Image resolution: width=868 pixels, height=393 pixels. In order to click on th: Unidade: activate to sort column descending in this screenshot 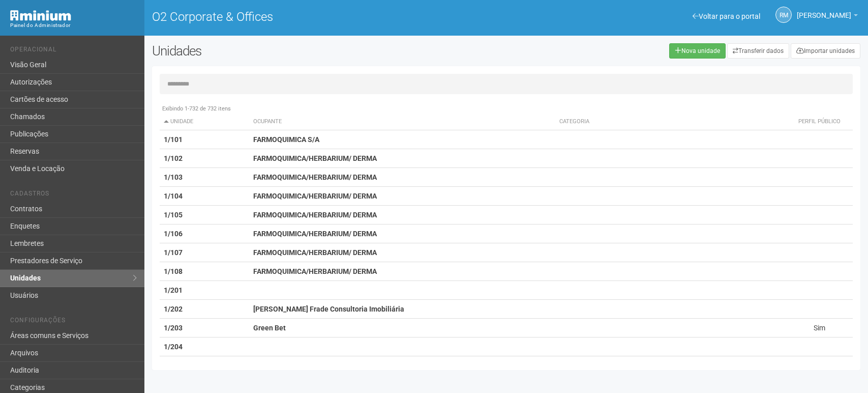, I will do `click(204, 122)`.